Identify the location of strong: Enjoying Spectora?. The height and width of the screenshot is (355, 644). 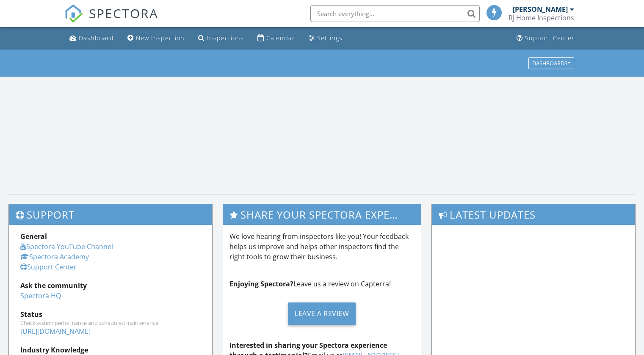
(261, 284).